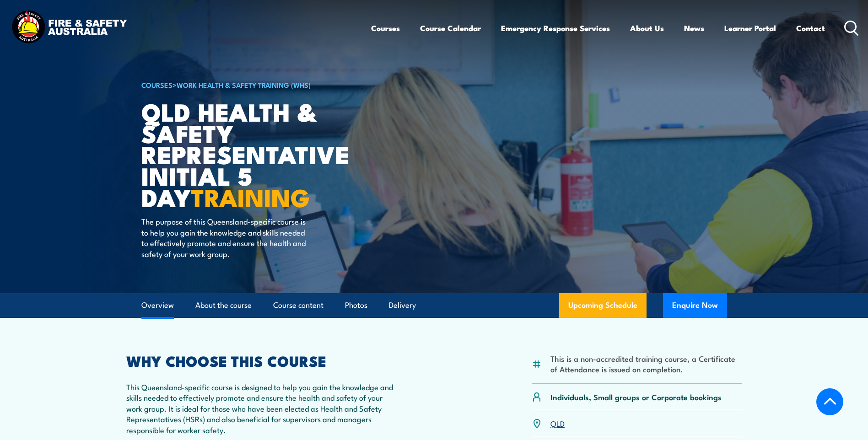  What do you see at coordinates (157, 85) in the screenshot?
I see `a: COURSES` at bounding box center [157, 85].